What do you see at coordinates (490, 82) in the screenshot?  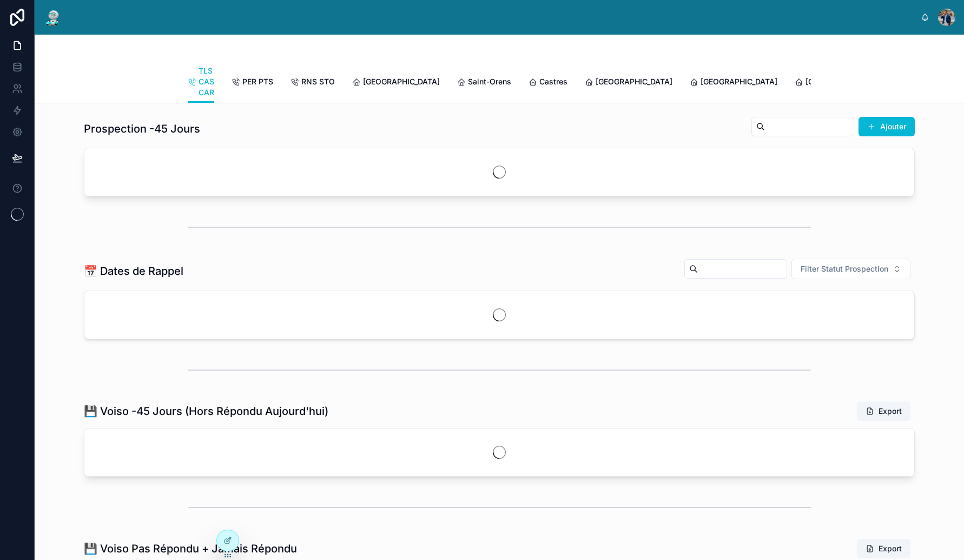 I see `span: Saint-Orens` at bounding box center [490, 82].